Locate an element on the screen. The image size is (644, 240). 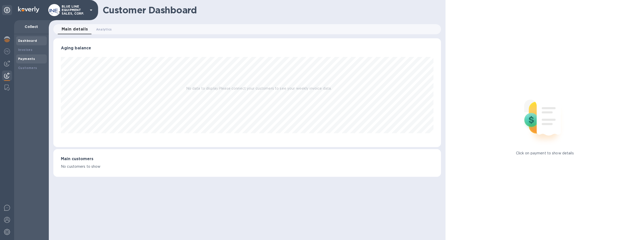
span: Analytics is located at coordinates (104, 29).